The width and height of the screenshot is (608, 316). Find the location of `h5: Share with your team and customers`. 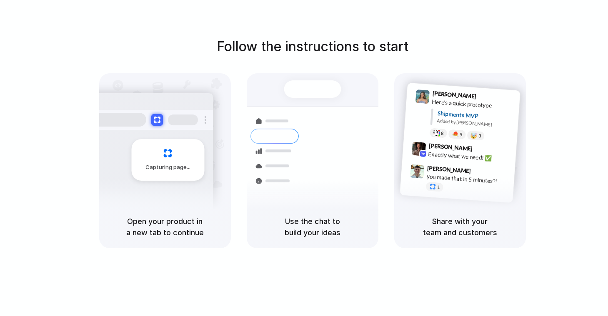

h5: Share with your team and customers is located at coordinates (460, 227).